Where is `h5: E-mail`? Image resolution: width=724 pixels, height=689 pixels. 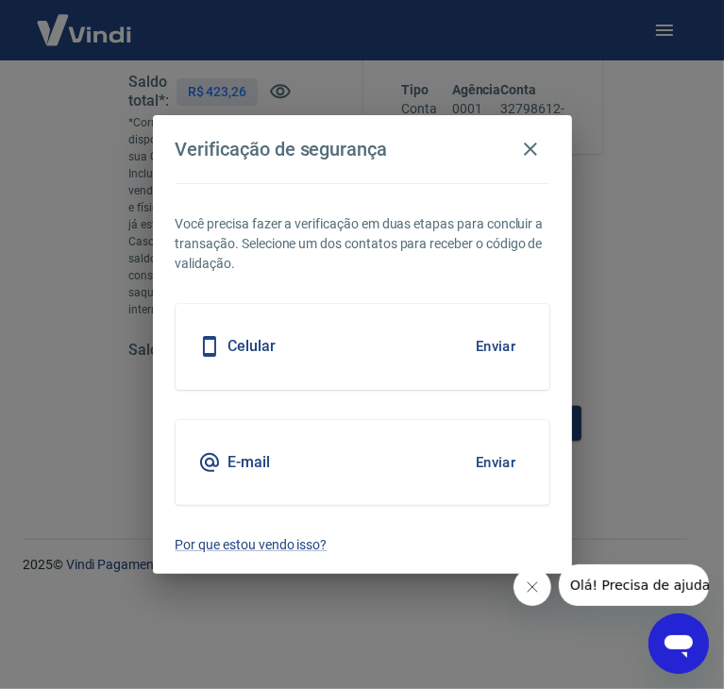
h5: E-mail is located at coordinates (249, 462).